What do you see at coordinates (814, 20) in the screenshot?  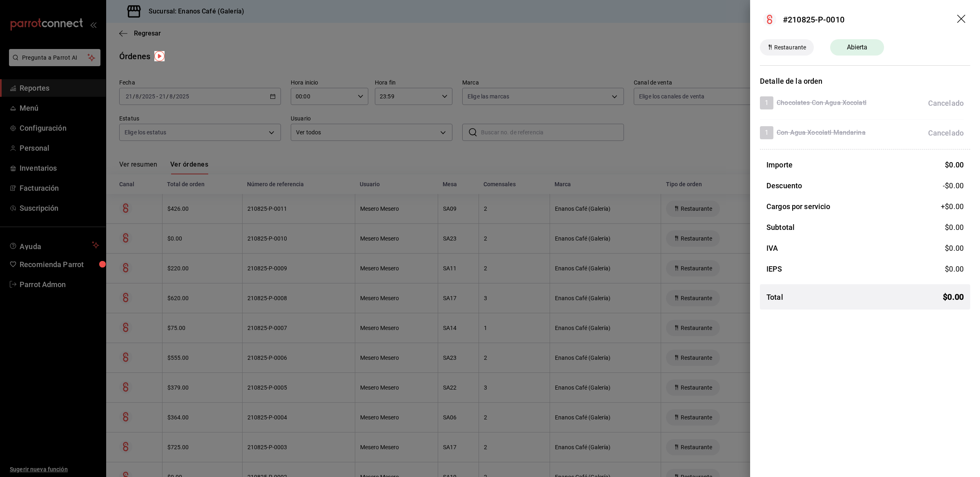 I see `div: #210825-P-0010` at bounding box center [814, 20].